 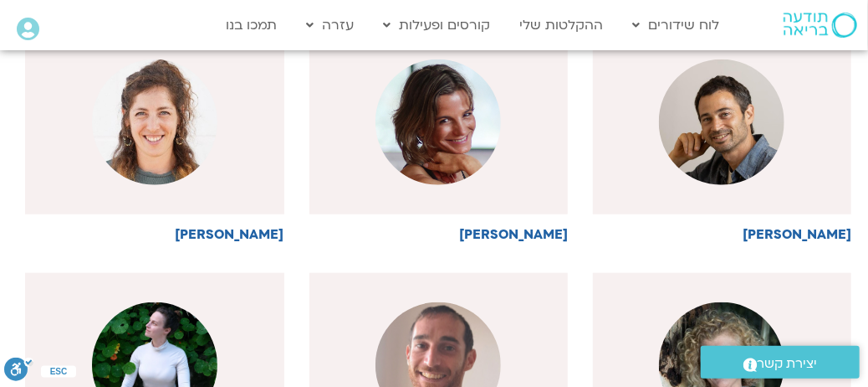 What do you see at coordinates (330, 25) in the screenshot?
I see `a: עזרה` at bounding box center [330, 25].